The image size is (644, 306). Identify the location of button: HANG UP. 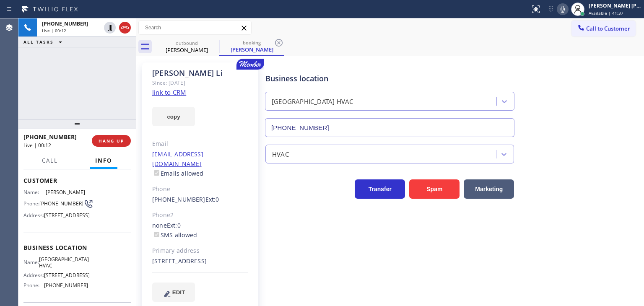
(111, 141).